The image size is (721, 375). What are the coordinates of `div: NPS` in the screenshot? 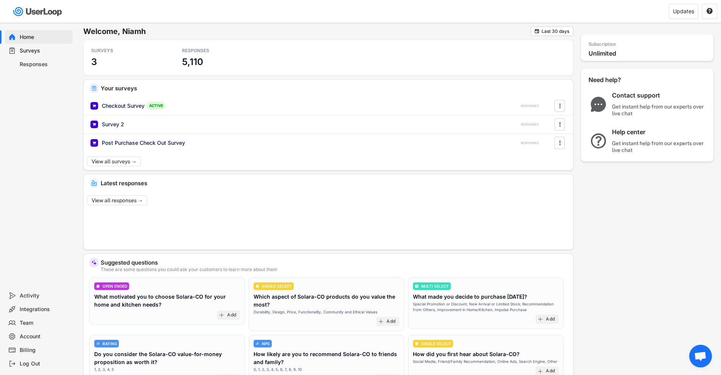 It's located at (266, 344).